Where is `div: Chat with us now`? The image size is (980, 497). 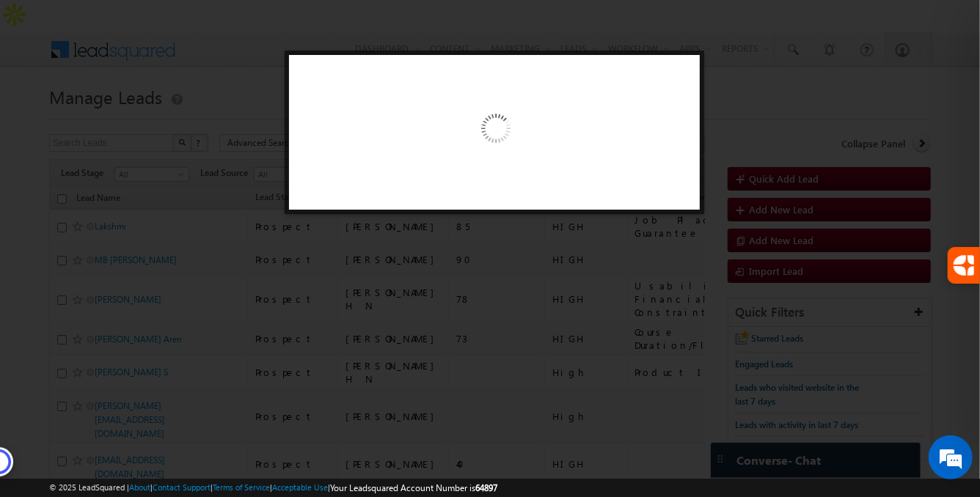
div: Chat with us now is located at coordinates (161, 87).